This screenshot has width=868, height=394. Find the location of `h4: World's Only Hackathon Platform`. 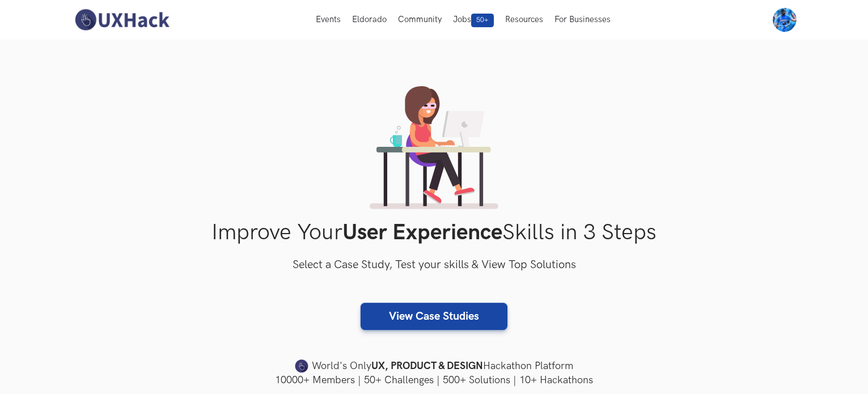

h4: World's Only Hackathon Platform is located at coordinates (434, 366).